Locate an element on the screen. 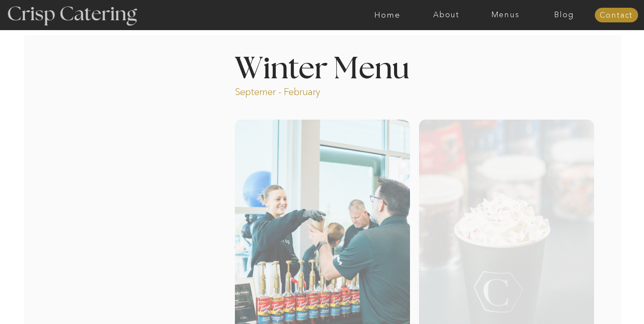 The height and width of the screenshot is (324, 644). nav: Menus is located at coordinates (505, 15).